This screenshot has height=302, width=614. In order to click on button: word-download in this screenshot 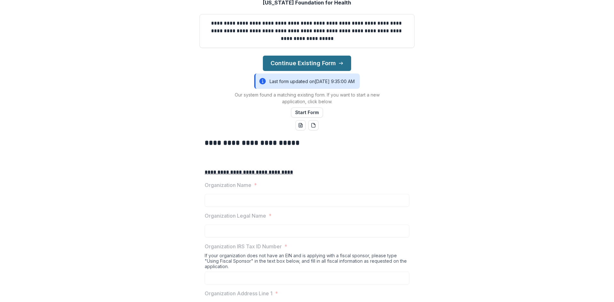, I will do `click(301, 125)`.